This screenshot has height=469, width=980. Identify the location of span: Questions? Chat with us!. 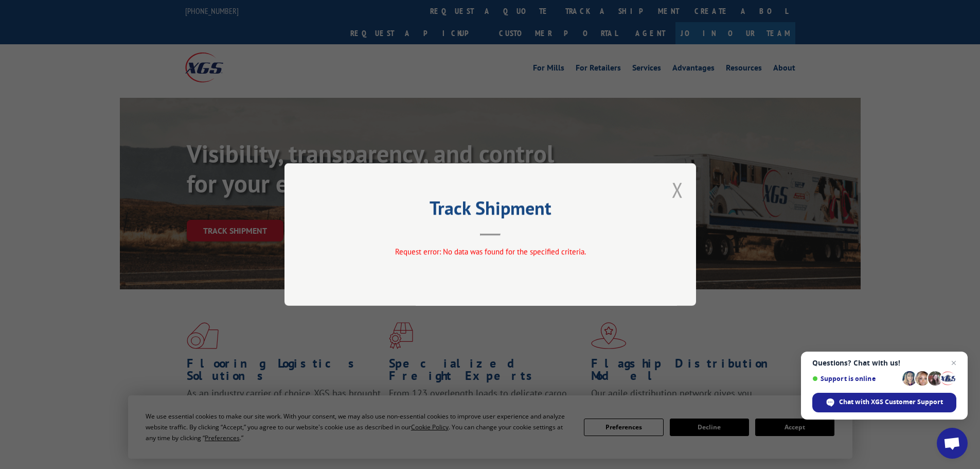
(885, 362).